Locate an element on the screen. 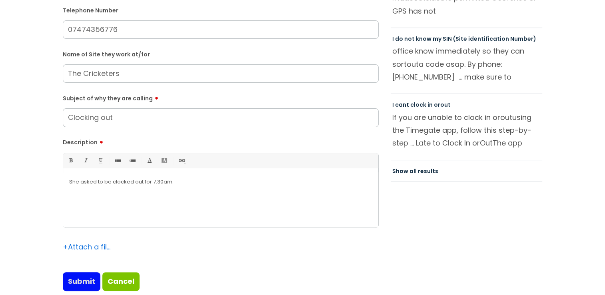 Image resolution: width=605 pixels, height=295 pixels. a: Italic (Ctrl-I) is located at coordinates (85, 160).